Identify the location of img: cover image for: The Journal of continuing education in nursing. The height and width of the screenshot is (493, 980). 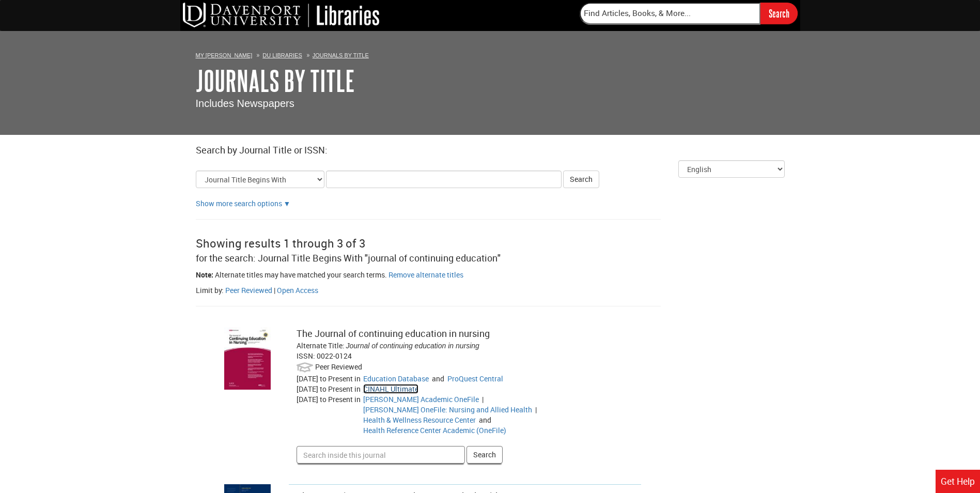
(248, 358).